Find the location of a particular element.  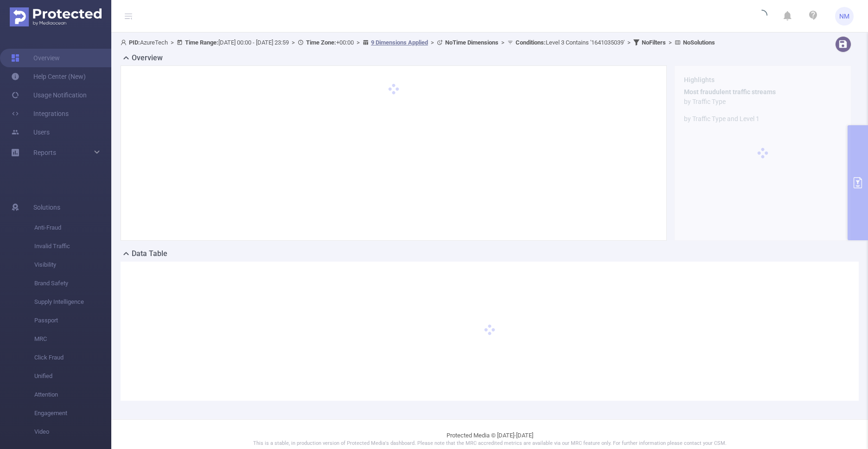

p: This is a stable, in production version of Protected Media's dashboard. Please note that the MRC ... is located at coordinates (490, 443).